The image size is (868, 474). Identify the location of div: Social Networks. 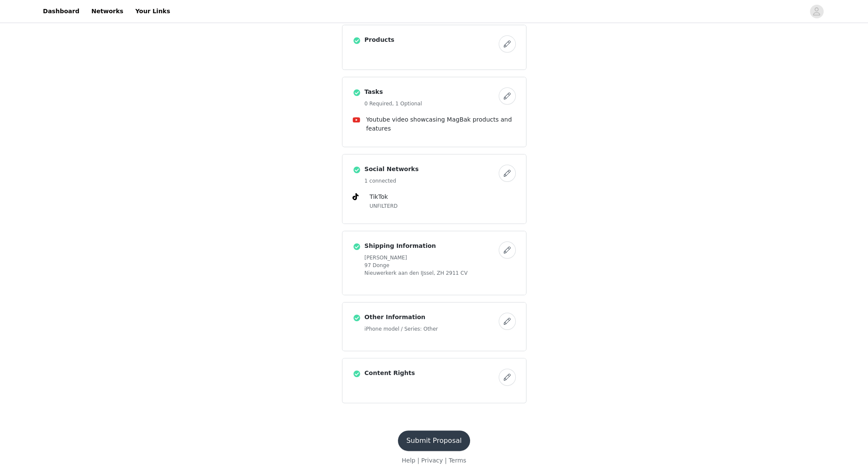
(434, 189).